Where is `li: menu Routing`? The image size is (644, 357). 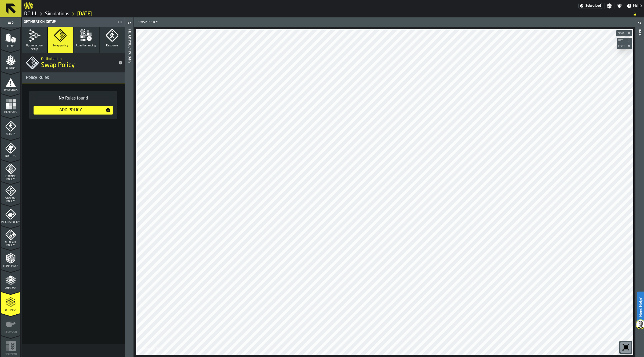
li: menu Routing is located at coordinates (10, 149).